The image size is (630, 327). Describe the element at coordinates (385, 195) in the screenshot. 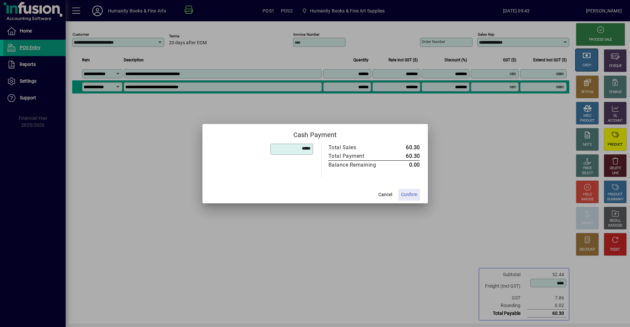

I see `span: Cancel` at that location.